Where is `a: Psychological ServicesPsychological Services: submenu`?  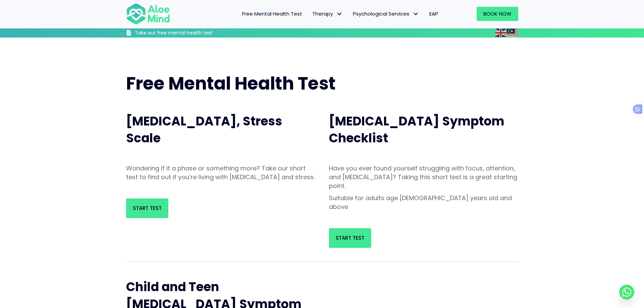 a: Psychological ServicesPsychological Services: submenu is located at coordinates (386, 14).